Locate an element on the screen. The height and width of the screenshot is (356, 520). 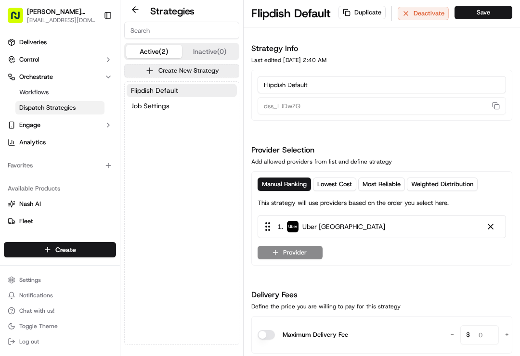
span: Dispatch Strategies is located at coordinates (47, 108).